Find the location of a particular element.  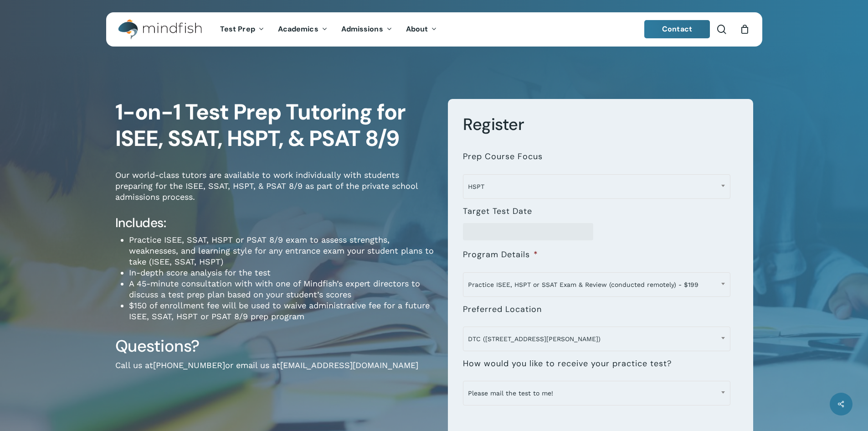

nav: Main Menu is located at coordinates (328, 29).